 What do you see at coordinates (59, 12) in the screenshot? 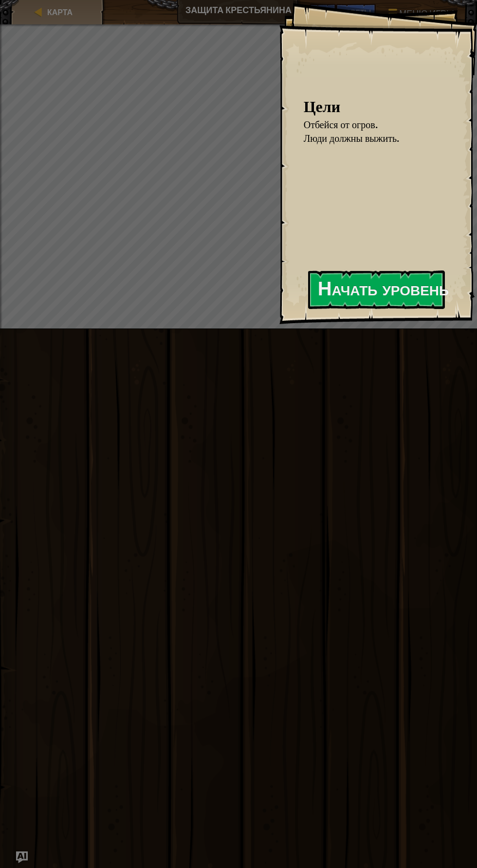
I see `a: Карта` at bounding box center [59, 12].